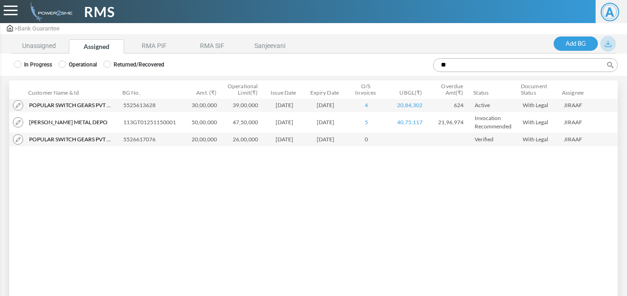 This screenshot has width=627, height=296. What do you see at coordinates (99, 12) in the screenshot?
I see `span: RMS` at bounding box center [99, 12].